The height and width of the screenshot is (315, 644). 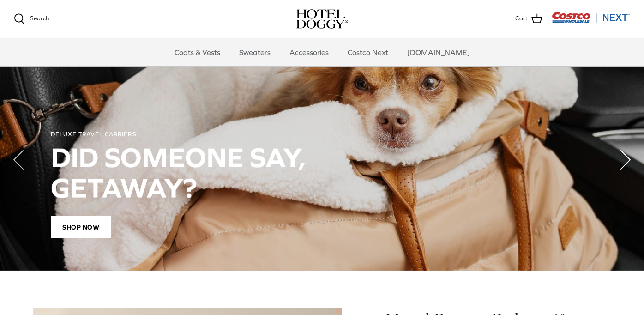 What do you see at coordinates (197, 52) in the screenshot?
I see `a: Coats & Vests` at bounding box center [197, 52].